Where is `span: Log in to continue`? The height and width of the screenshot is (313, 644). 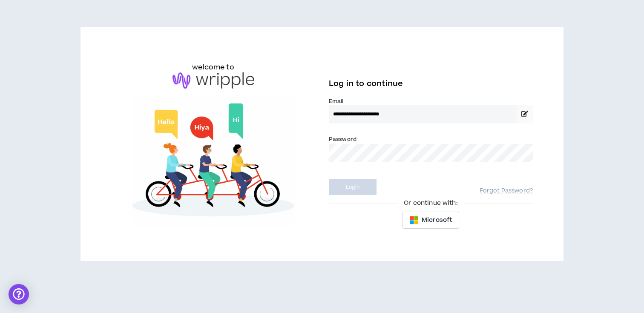 span: Log in to continue is located at coordinates (366, 83).